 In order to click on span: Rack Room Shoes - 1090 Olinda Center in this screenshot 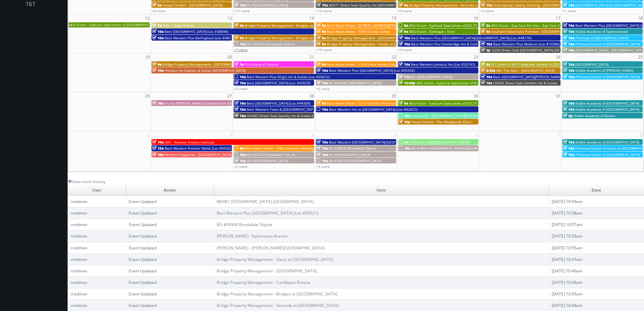, I will do `click(358, 31)`.